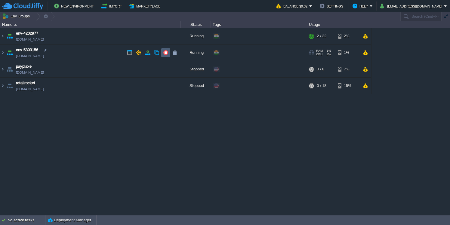 Image resolution: width=450 pixels, height=225 pixels. I want to click on div: Tags, so click(259, 24).